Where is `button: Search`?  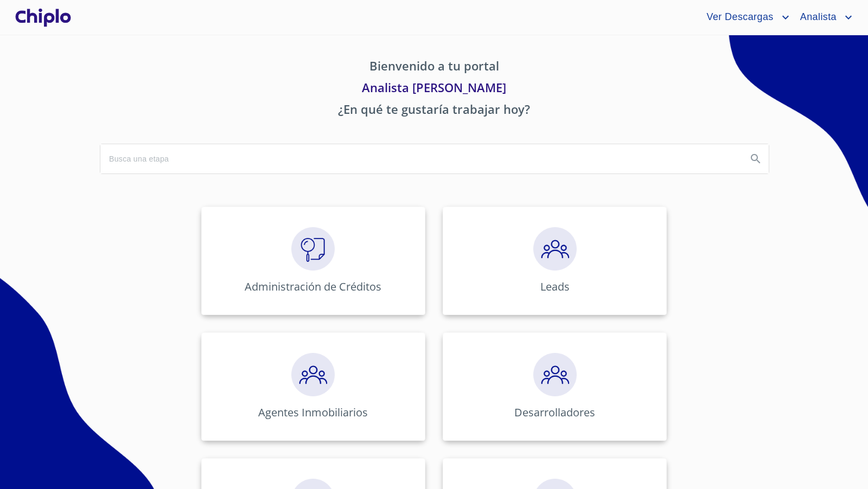 button: Search is located at coordinates (756, 159).